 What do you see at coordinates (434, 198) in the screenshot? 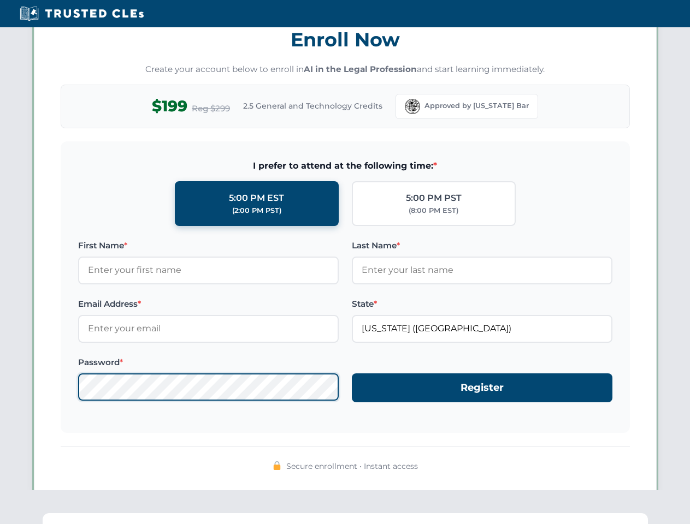
I see `div: 5:00 PM PST` at bounding box center [434, 198].